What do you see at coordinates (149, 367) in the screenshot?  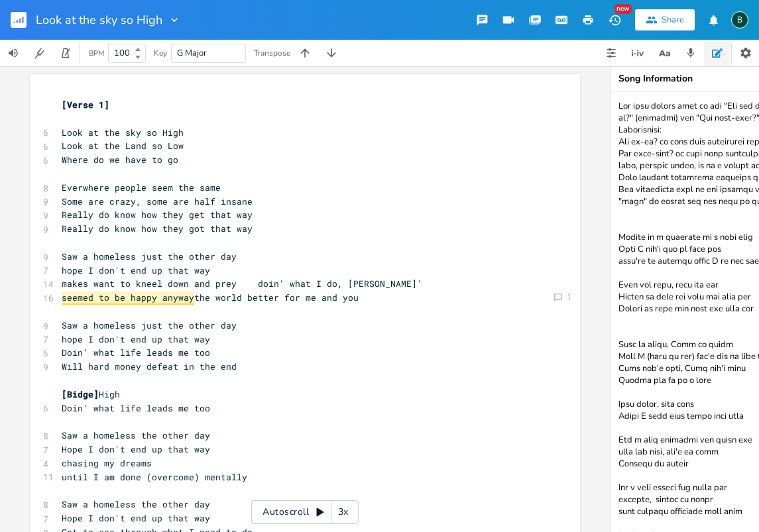 I see `span: Will hard money defeat in the end` at bounding box center [149, 367].